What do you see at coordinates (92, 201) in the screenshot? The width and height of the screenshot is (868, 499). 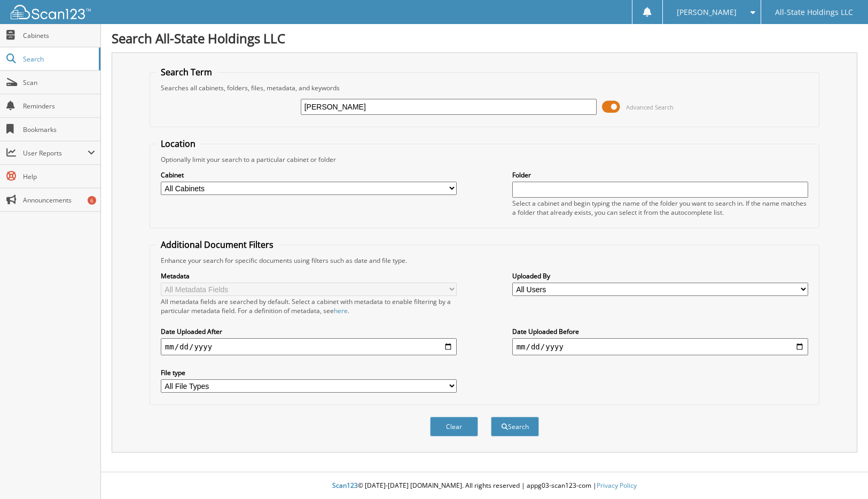 I see `div: 6` at bounding box center [92, 201].